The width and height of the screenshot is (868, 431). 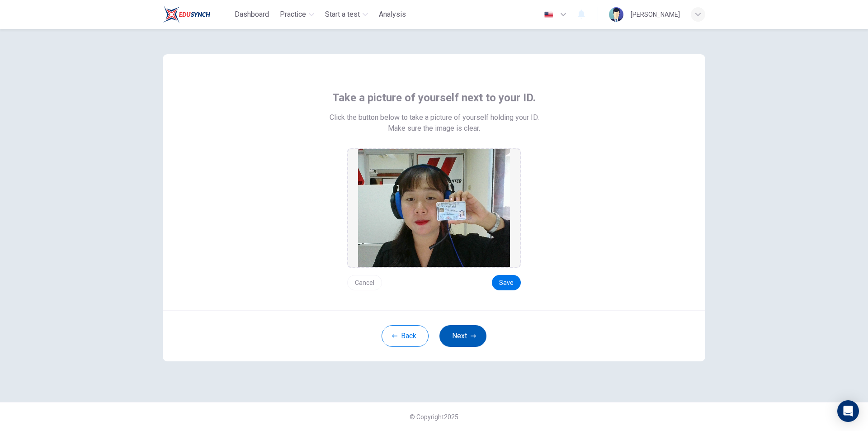 What do you see at coordinates (347, 15) in the screenshot?
I see `button: Start a test` at bounding box center [347, 15].